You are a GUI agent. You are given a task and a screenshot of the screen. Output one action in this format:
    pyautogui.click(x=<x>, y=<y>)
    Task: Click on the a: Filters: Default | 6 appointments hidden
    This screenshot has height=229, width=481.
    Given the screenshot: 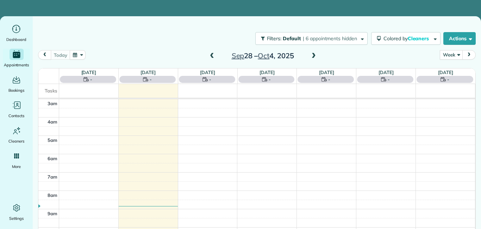 What is the action you would take?
    pyautogui.click(x=310, y=38)
    